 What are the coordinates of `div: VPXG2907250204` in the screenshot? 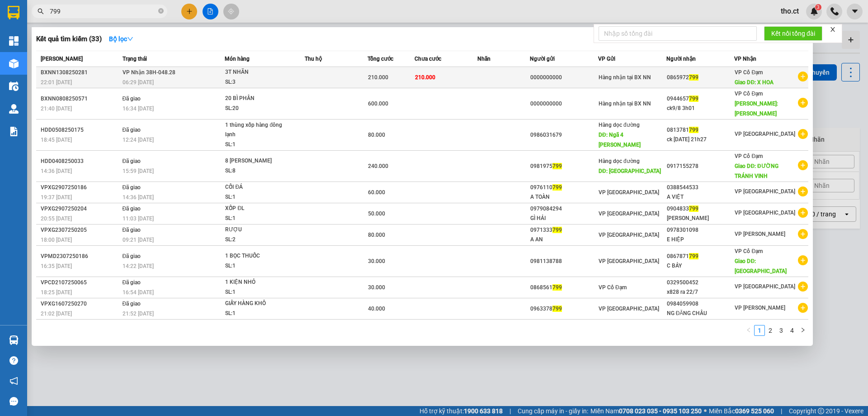 It's located at (80, 208).